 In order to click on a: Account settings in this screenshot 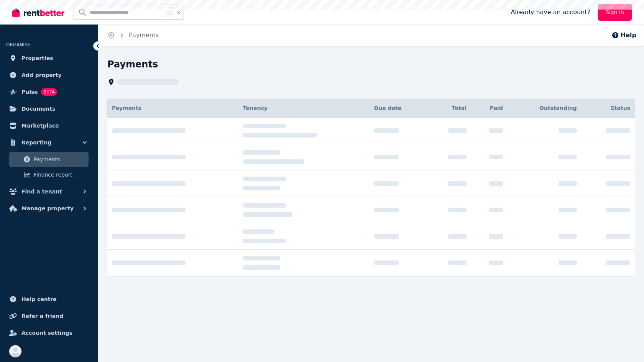, I will do `click(48, 333)`.